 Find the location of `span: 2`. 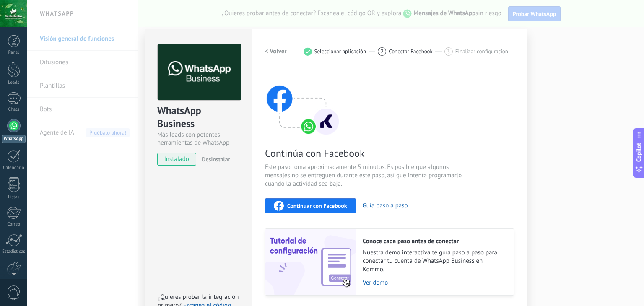

span: 2 is located at coordinates (382, 51).